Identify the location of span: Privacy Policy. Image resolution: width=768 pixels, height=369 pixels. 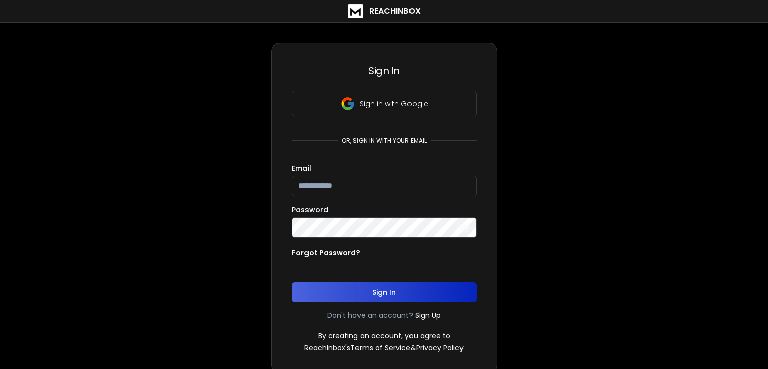
(440, 347).